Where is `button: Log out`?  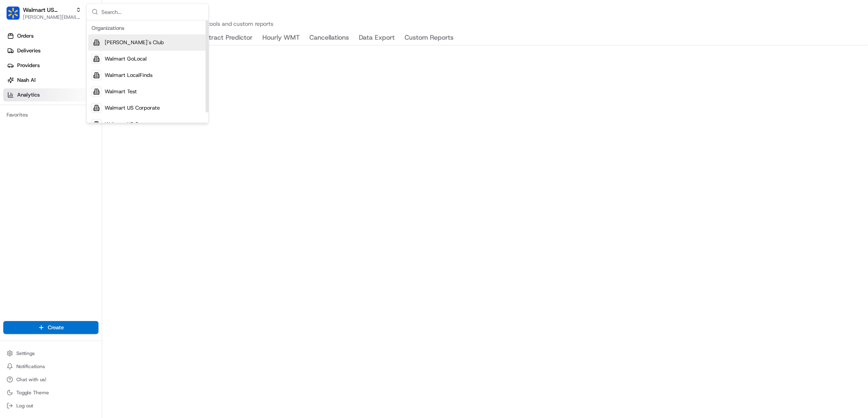 button: Log out is located at coordinates (50, 406).